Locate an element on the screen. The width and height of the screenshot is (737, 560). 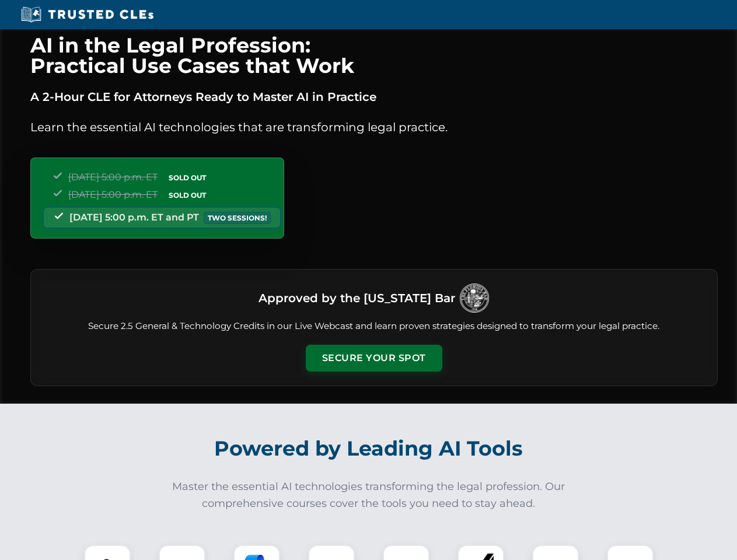
p: Master the essential AI technologies transforming the legal profession. Our comprehensive courses... is located at coordinates (369, 495).